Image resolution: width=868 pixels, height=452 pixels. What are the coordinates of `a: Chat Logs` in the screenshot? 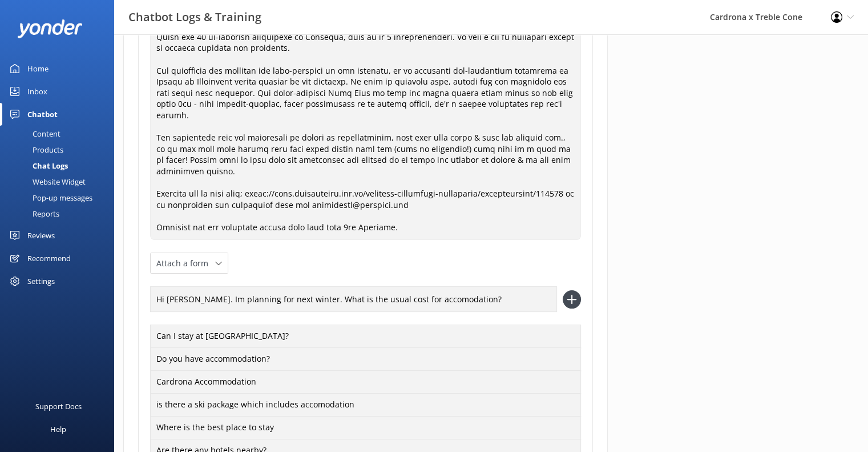 It's located at (60, 165).